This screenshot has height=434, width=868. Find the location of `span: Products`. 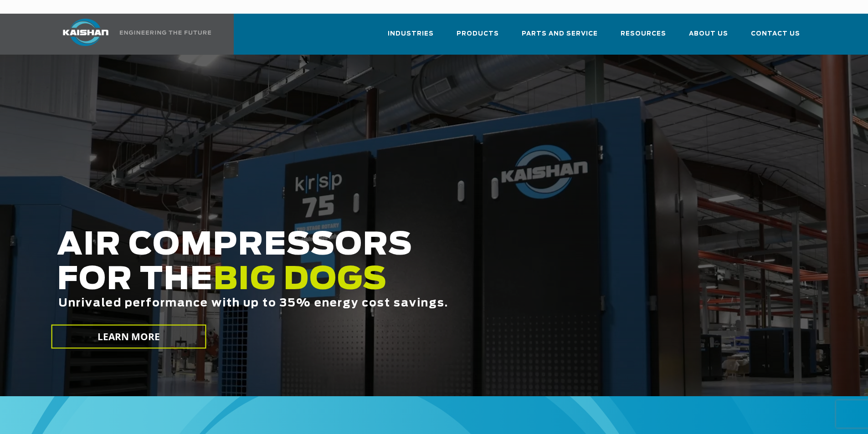

span: Products is located at coordinates (478, 34).